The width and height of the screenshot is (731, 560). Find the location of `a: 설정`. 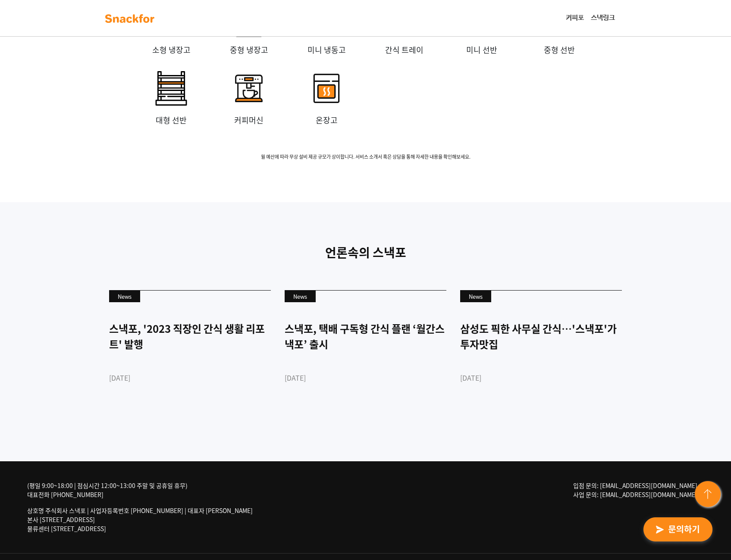

a: 설정 is located at coordinates (138, 284).